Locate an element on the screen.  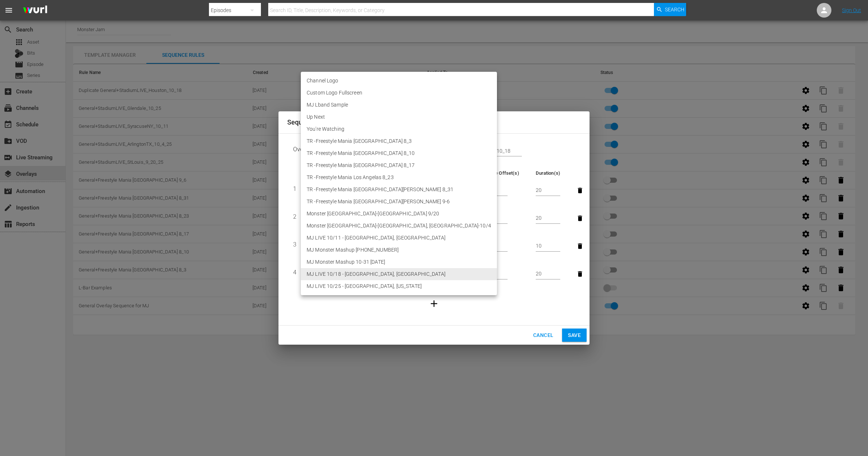
img: ans4CAIJ8jUAAAAAAAAAAAAAAAAAAAAAAAAgQb4GAAAAAAAAAAAAAAAAAAAAAAAAJMjXAAAAAAAAAAAAAAAAAAAAAAAAgAT5G... is located at coordinates (35, 10).